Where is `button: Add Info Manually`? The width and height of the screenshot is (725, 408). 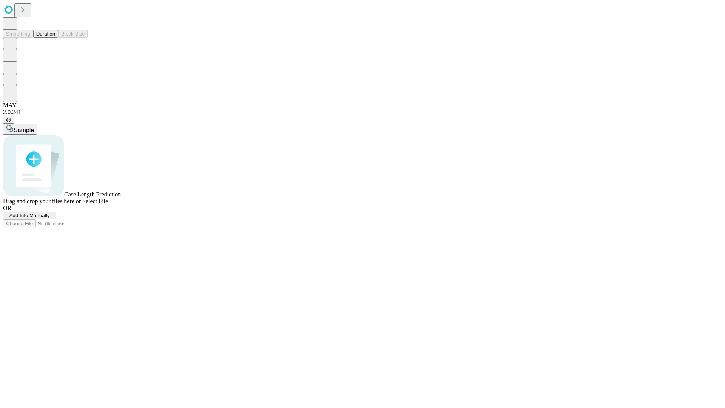
button: Add Info Manually is located at coordinates (29, 215).